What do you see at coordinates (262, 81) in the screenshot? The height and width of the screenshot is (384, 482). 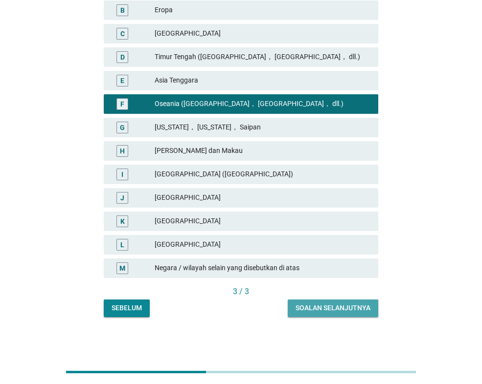 I see `div: Asia Tenggara` at bounding box center [262, 81].